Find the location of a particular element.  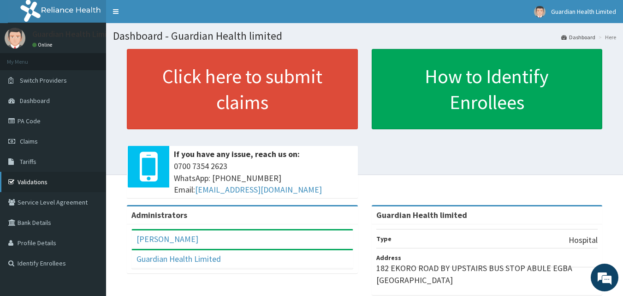

strong: Guardian Health limited is located at coordinates (422, 215).